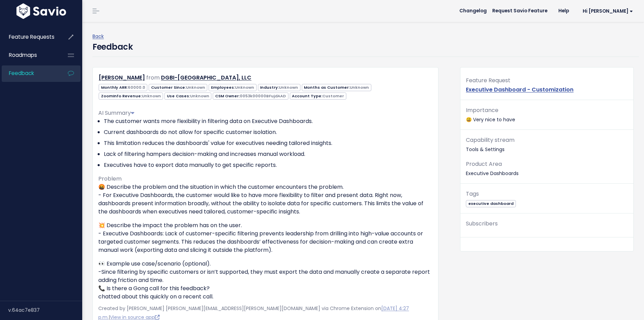 The height and width of the screenshot is (320, 644). Describe the element at coordinates (520, 11) in the screenshot. I see `a: Request Savio Feature` at that location.